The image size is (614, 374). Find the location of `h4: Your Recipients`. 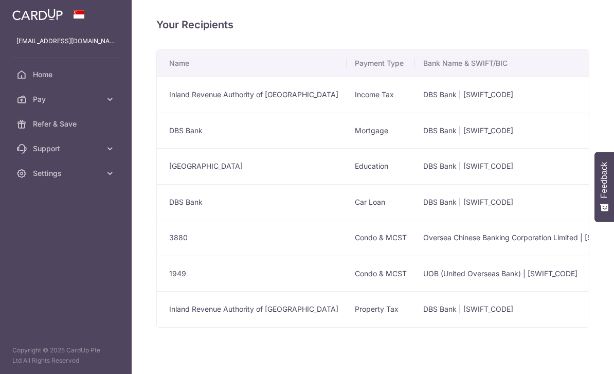

h4: Your Recipients is located at coordinates (373, 25).